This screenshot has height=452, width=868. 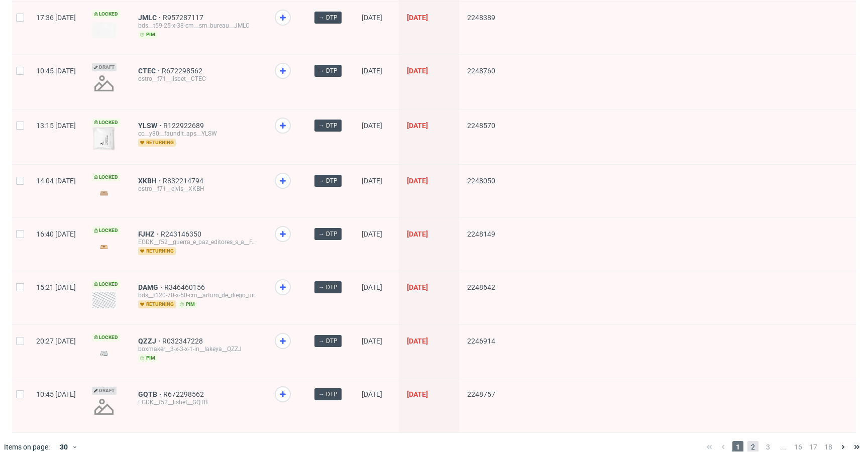 What do you see at coordinates (199, 189) in the screenshot?
I see `div: ostro__f71__elvis__XKBH` at bounding box center [199, 189].